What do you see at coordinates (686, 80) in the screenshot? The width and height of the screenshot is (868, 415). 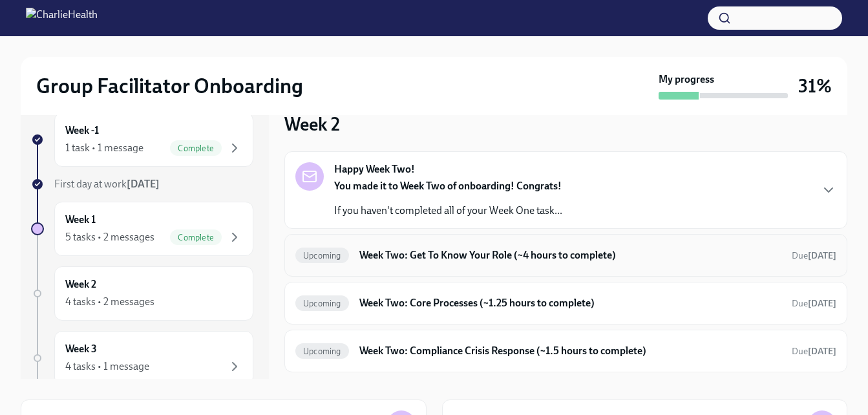 I see `strong: My progress` at bounding box center [686, 80].